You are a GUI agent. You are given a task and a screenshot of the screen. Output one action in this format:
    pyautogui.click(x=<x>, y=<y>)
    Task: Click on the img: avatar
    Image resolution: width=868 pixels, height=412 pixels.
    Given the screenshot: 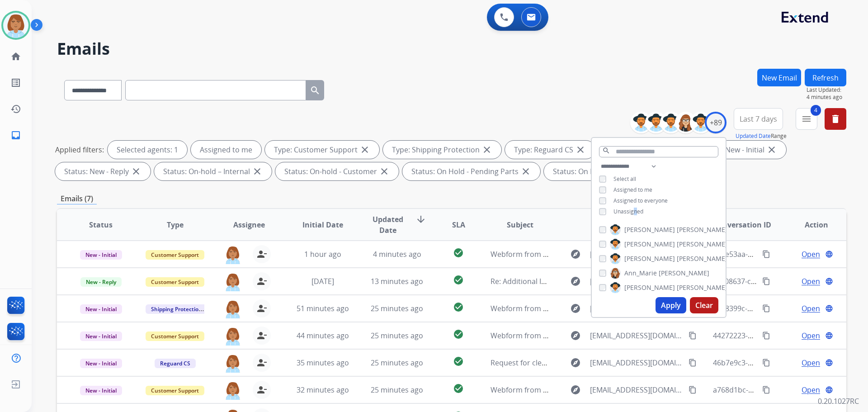 What is the action you would take?
    pyautogui.click(x=16, y=25)
    